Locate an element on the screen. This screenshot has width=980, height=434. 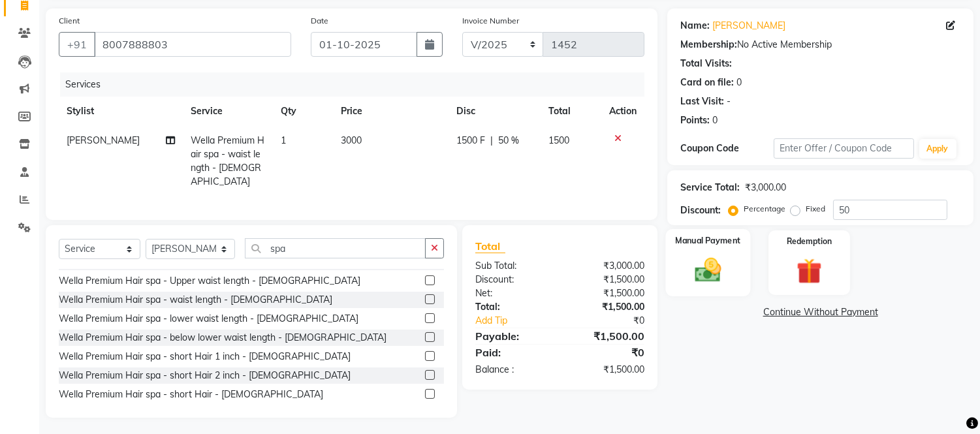
div: Total Visits: is located at coordinates (706, 63).